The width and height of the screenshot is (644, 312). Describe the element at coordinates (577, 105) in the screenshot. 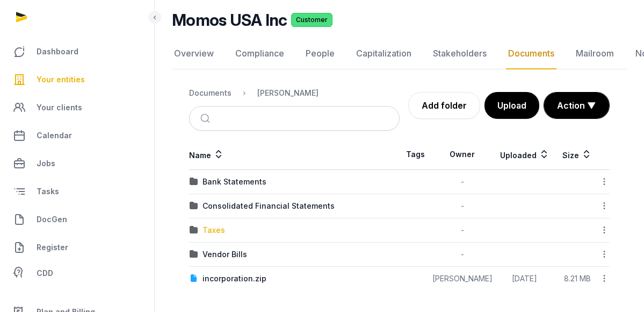

I see `button: Action ▼` at that location.